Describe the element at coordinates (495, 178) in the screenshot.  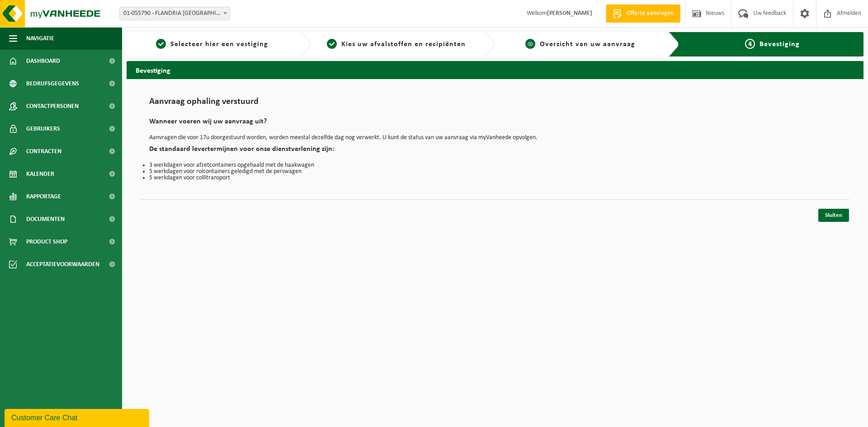
I see `li: 5 werkdagen voor collitransport` at that location.